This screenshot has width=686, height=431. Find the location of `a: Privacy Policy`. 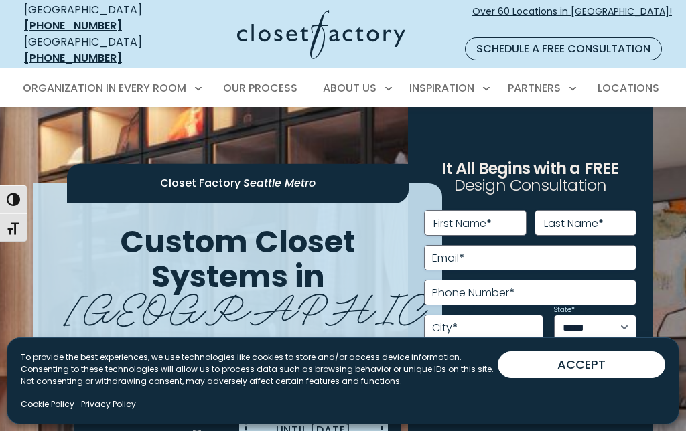

a: Privacy Policy is located at coordinates (109, 405).